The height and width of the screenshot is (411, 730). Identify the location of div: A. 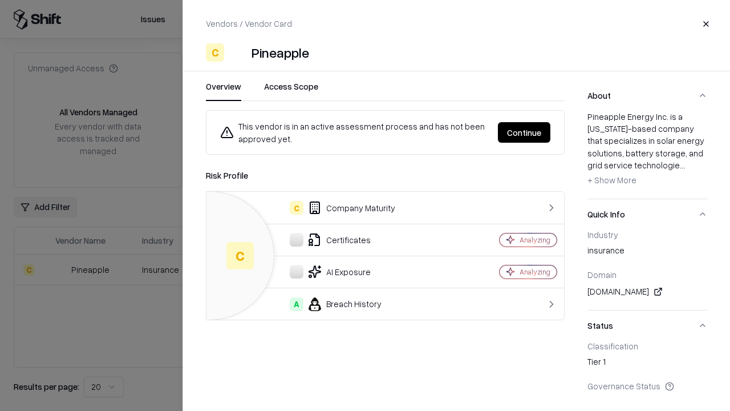
(297, 304).